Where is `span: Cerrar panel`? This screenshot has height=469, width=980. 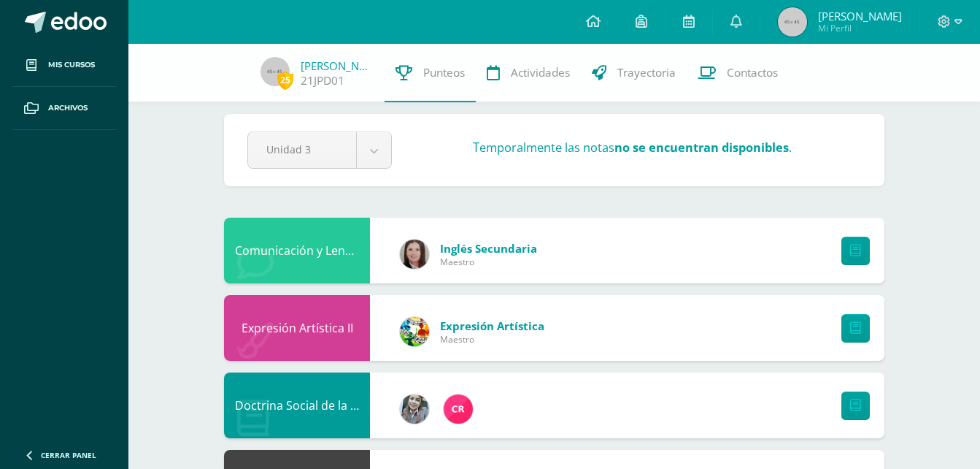
span: Cerrar panel is located at coordinates (68, 455).